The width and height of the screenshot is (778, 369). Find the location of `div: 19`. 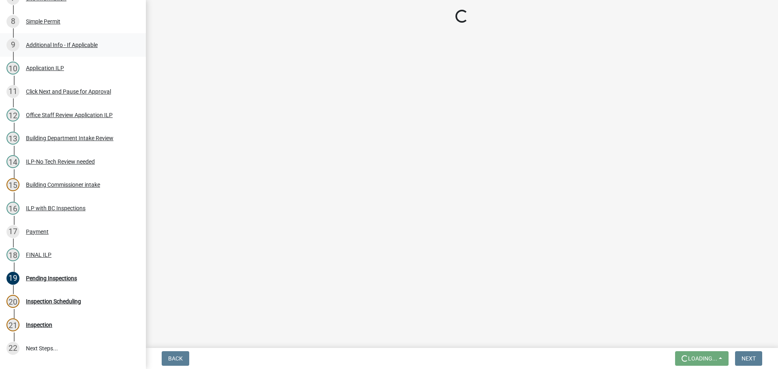

div: 19 is located at coordinates (13, 278).